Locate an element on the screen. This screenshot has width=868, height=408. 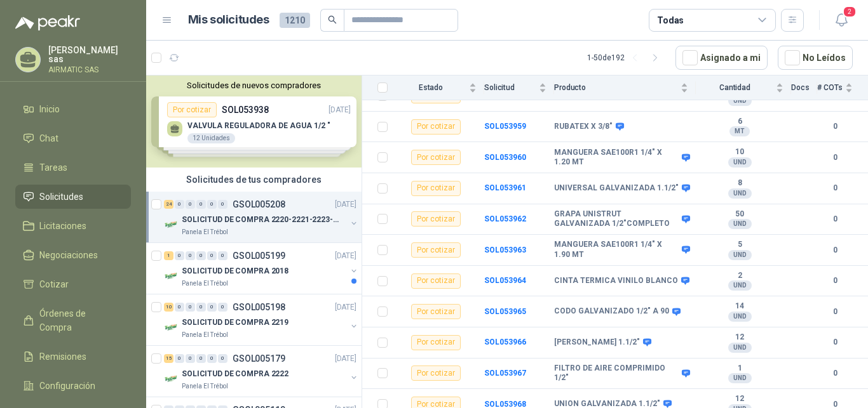
a: SOL053963 is located at coordinates (505, 250).